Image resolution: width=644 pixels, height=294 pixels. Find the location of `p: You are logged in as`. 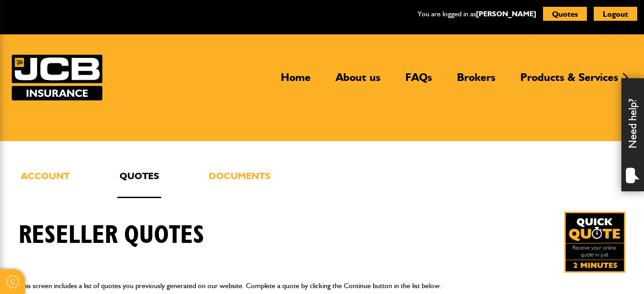

p: You are logged in as is located at coordinates (477, 14).